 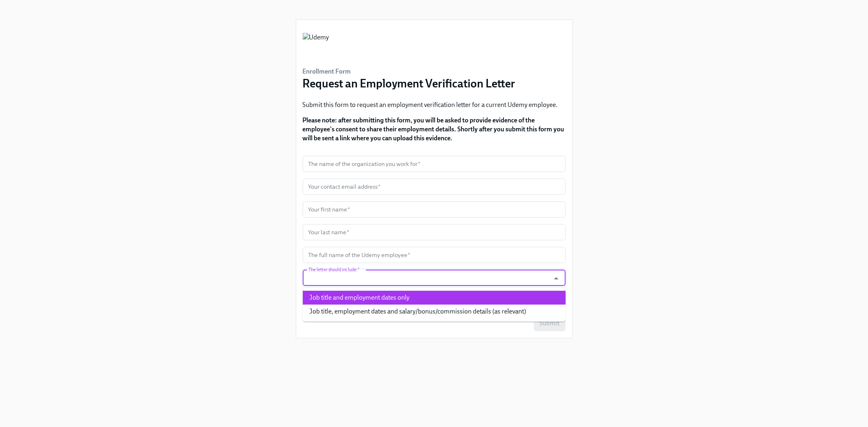 What do you see at coordinates (409, 83) in the screenshot?
I see `h3: Request an Employment Verification Letter` at bounding box center [409, 83].